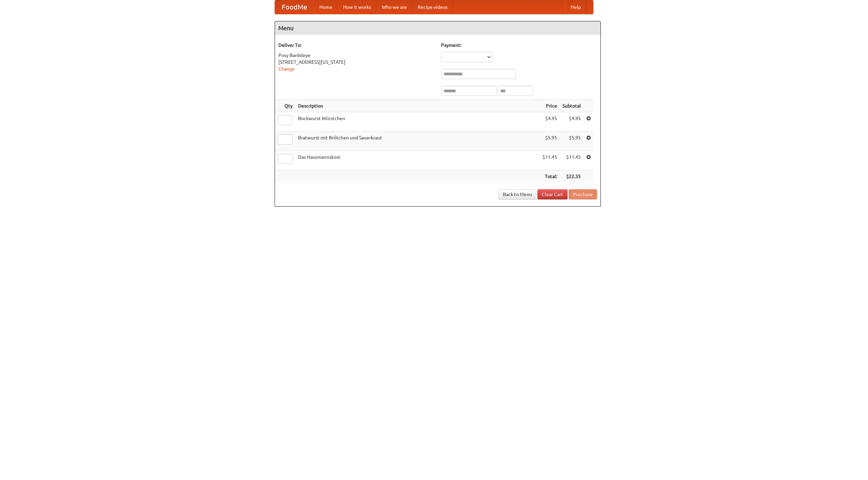 The width and height of the screenshot is (868, 480). I want to click on a: Help, so click(576, 7).